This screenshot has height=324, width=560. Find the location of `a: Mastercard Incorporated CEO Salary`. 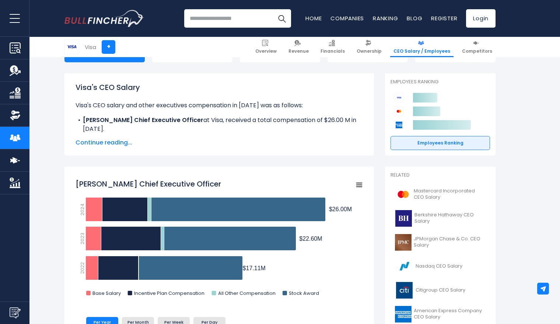

a: Mastercard Incorporated CEO Salary is located at coordinates (440, 194).